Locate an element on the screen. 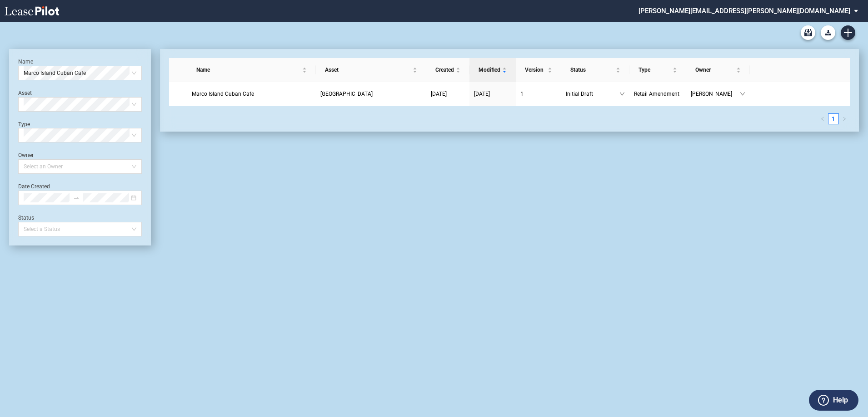  span: right is located at coordinates (845, 119).